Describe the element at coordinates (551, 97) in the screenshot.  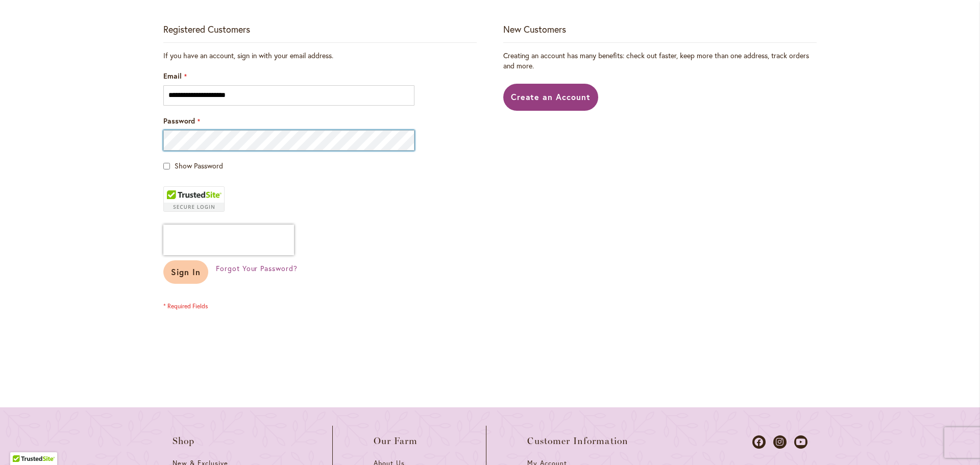
I see `a: Create an Account` at that location.